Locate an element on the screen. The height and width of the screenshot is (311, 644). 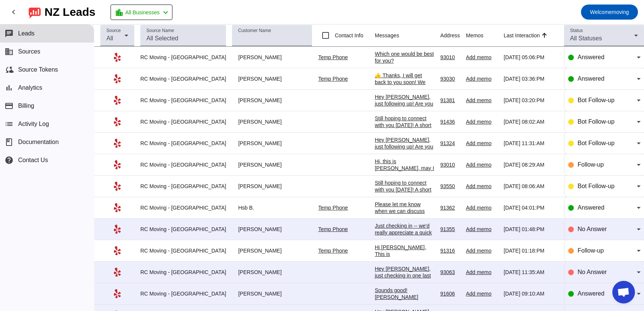
div: Hsb B. is located at coordinates (272, 208).